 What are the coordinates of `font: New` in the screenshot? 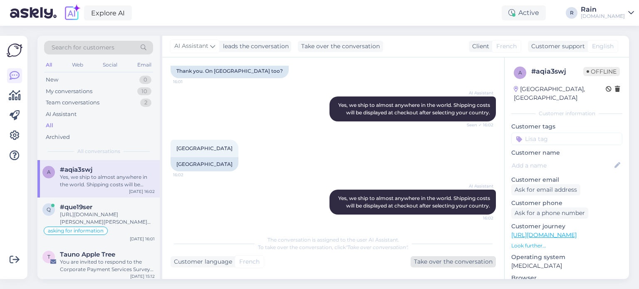 It's located at (52, 79).